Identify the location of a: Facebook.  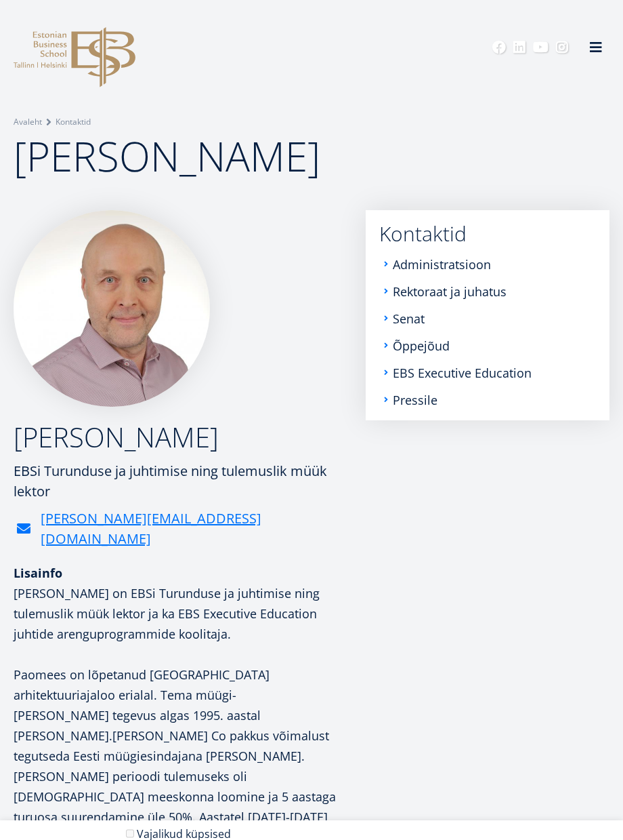
(500, 47).